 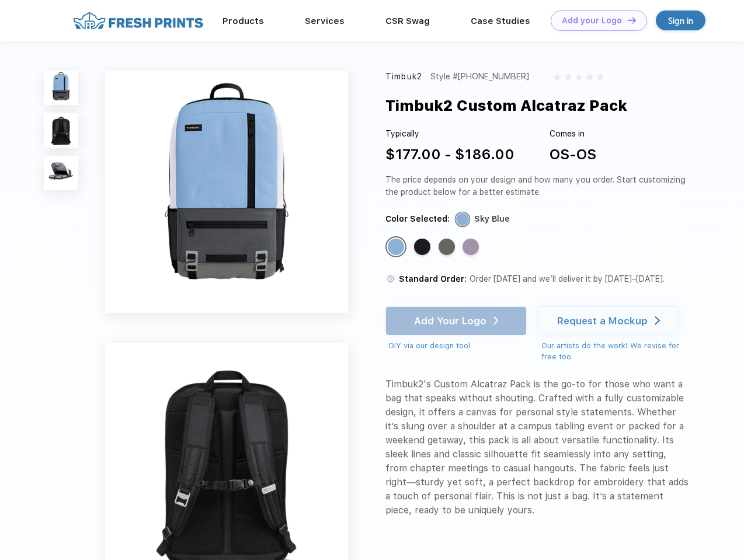 What do you see at coordinates (602, 321) in the screenshot?
I see `div: Request a Mockup` at bounding box center [602, 321].